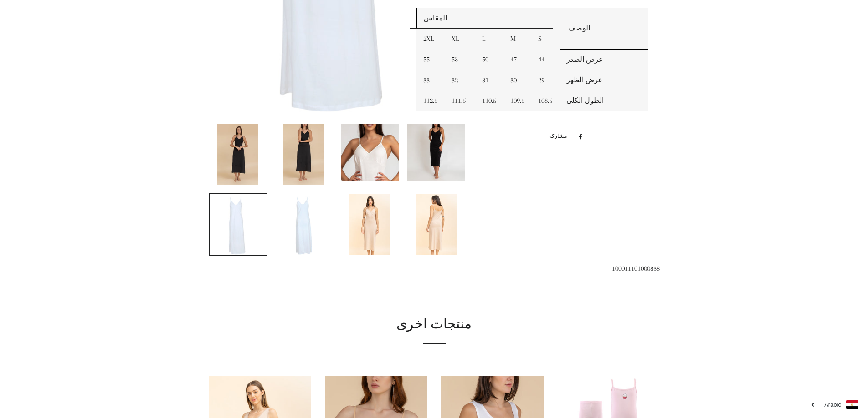 This screenshot has height=418, width=868. What do you see at coordinates (430, 39) in the screenshot?
I see `td: 2XL` at bounding box center [430, 39].